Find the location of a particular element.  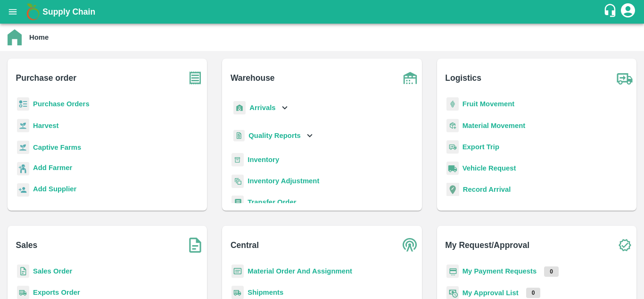

a: Inventory Adjustment is located at coordinates (284, 181).